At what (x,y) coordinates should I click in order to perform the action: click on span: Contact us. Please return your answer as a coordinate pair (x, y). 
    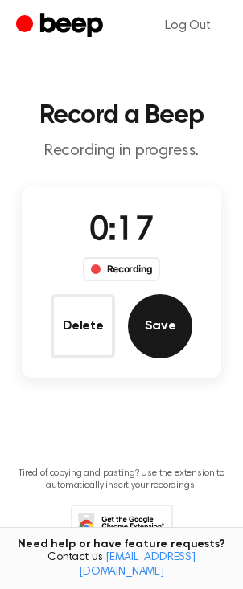
    Looking at the image, I should click on (121, 565).